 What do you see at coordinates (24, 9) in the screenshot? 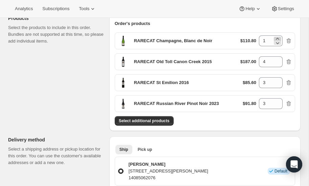
I see `span: Analytics` at bounding box center [24, 9].